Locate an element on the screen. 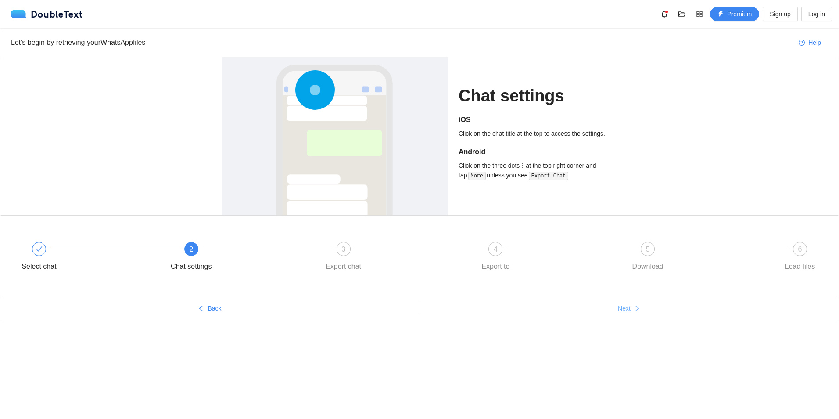  div: 6Load files is located at coordinates (800, 258).